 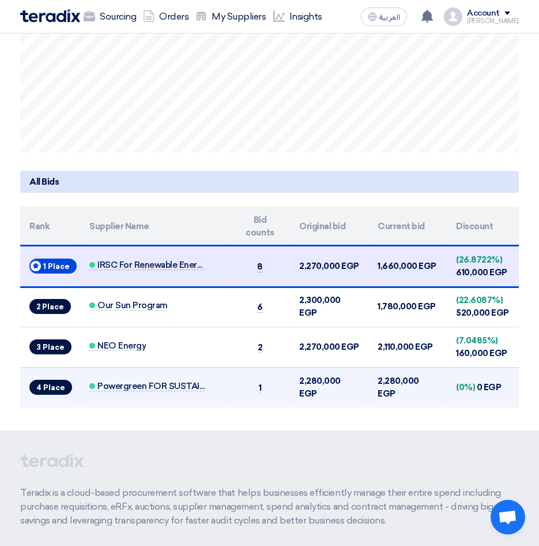 What do you see at coordinates (486, 306) in the screenshot?
I see `td: 520,000 EGP` at bounding box center [486, 306].